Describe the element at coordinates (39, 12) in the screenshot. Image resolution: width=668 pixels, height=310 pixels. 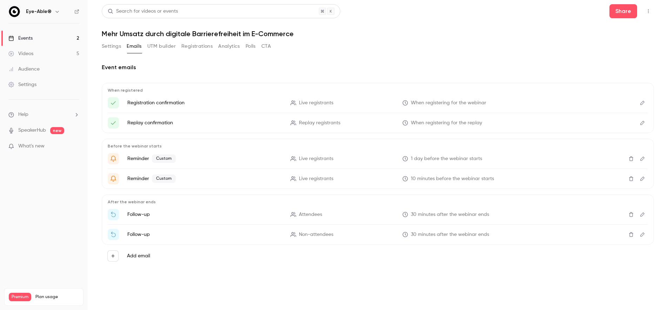
I see `h6: Eye-Able®` at that location.